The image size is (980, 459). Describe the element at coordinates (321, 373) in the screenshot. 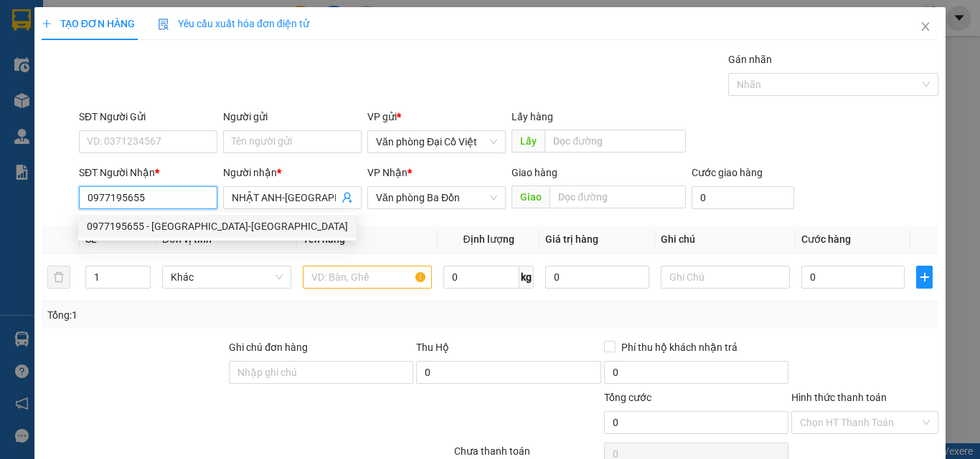

I see `input: Ghi chú đơn hàng` at that location.